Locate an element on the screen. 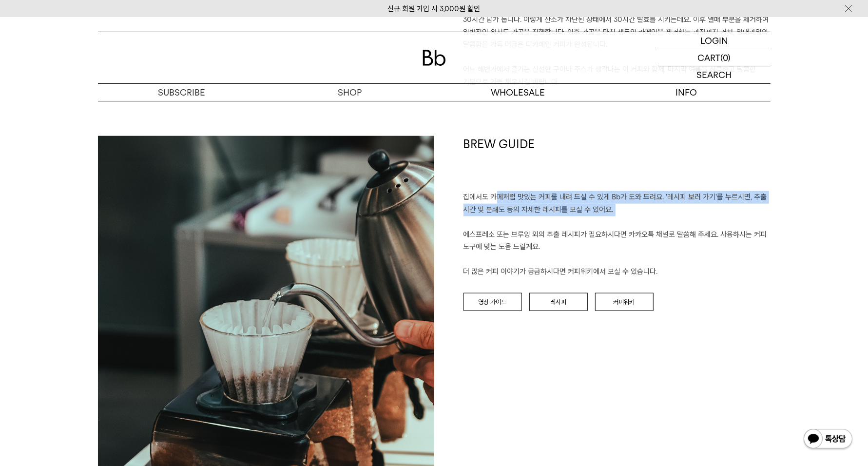  p: INFO is located at coordinates (687, 92).